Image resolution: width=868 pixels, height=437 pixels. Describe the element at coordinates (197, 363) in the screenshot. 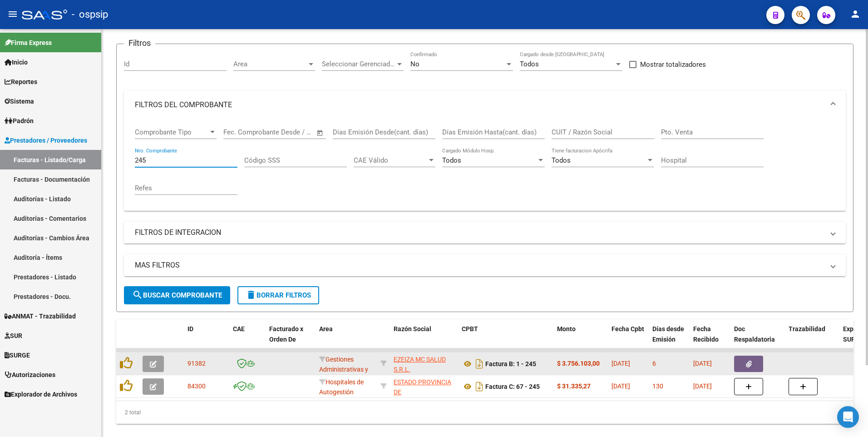

I see `span: 91382` at that location.